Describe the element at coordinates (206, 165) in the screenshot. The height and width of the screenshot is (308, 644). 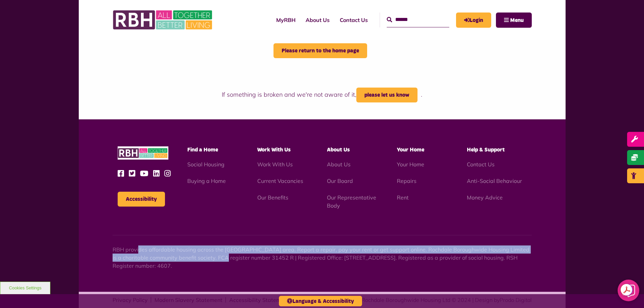
I see `a: Social Housing - open in a new tab` at that location.